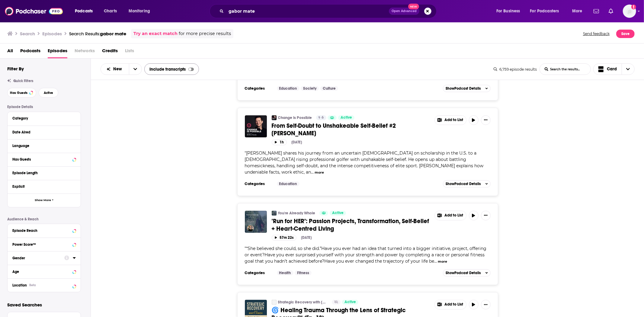 This screenshot has height=317, width=644. I want to click on button: Episode Length, so click(44, 173).